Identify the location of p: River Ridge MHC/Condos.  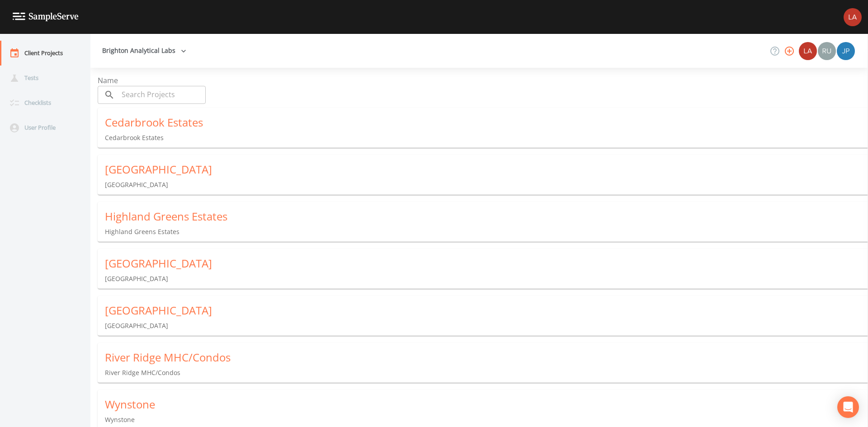
(486, 373).